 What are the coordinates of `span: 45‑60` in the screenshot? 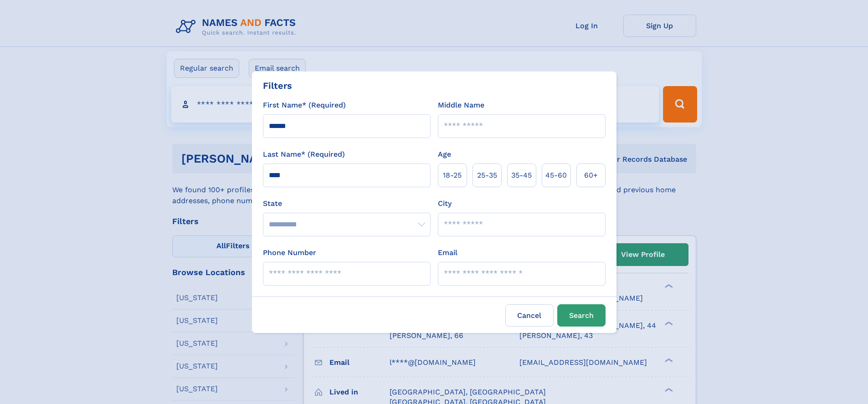 It's located at (556, 175).